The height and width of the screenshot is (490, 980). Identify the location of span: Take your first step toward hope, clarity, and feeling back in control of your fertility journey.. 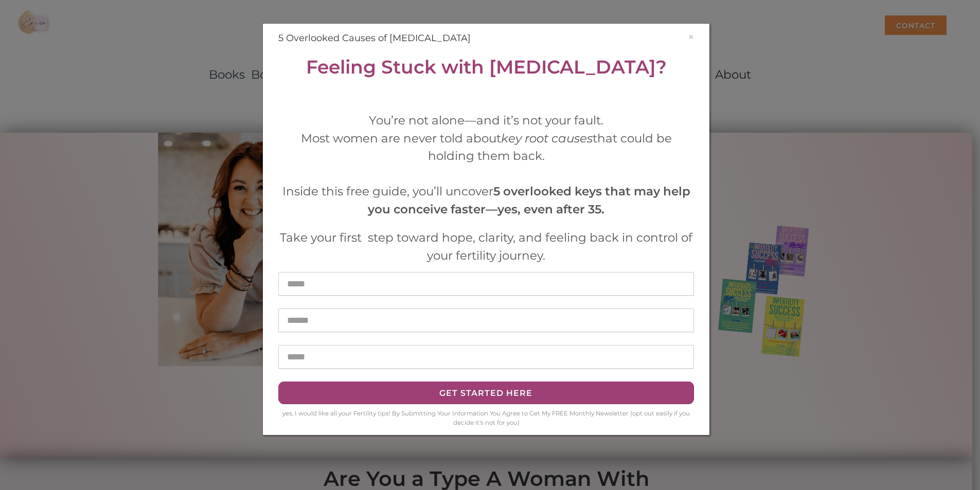
(486, 246).